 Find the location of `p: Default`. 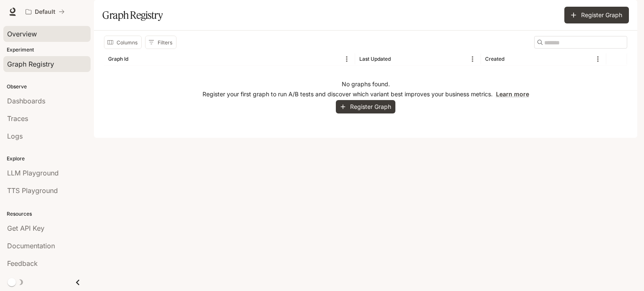

p: Default is located at coordinates (45, 12).